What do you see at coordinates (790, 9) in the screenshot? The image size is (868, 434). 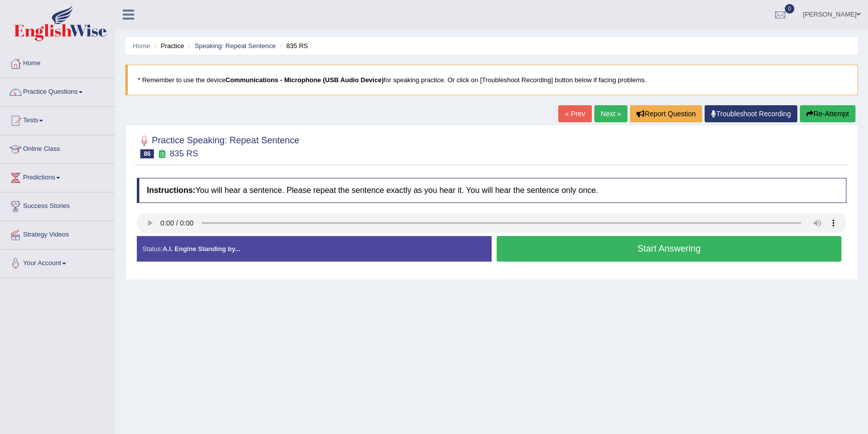 I see `span: 0` at bounding box center [790, 9].